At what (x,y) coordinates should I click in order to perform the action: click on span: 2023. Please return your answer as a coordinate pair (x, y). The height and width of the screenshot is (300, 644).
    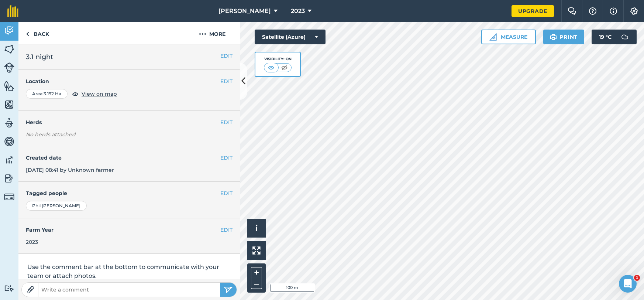
    Looking at the image, I should click on (298, 11).